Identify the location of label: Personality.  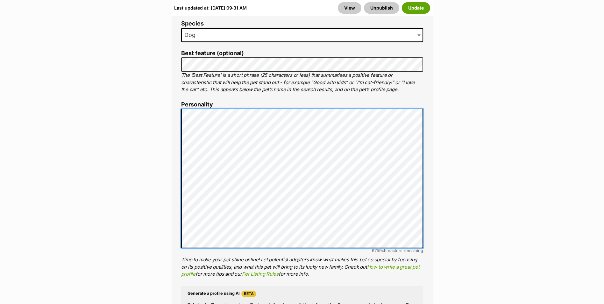
(302, 104).